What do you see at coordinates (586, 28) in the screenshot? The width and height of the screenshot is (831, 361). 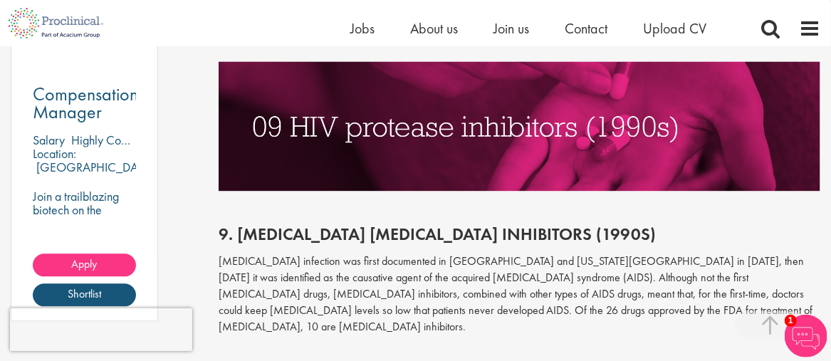 I see `a: Contact` at bounding box center [586, 28].